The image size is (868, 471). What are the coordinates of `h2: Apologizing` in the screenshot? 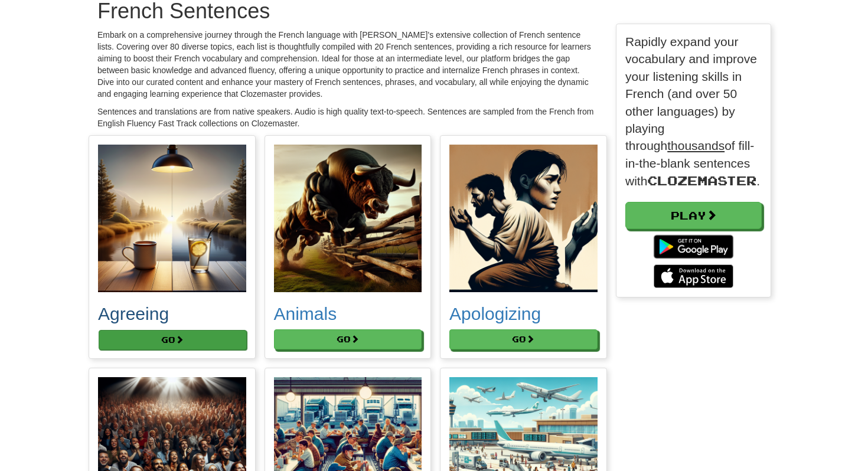 It's located at (523, 314).